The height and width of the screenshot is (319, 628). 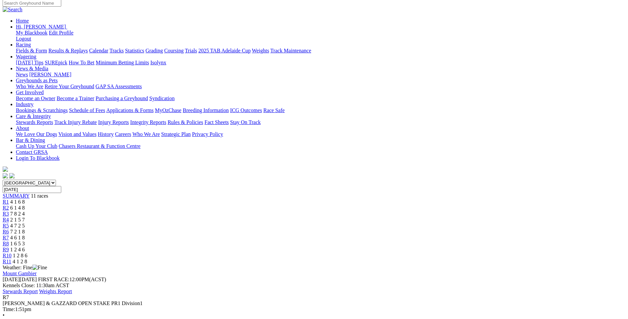 I want to click on span: 1 2 4 6, so click(x=18, y=249).